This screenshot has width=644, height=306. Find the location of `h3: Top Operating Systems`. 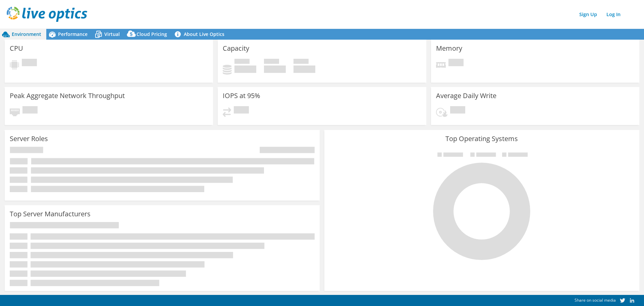

h3: Top Operating Systems is located at coordinates (481, 138).